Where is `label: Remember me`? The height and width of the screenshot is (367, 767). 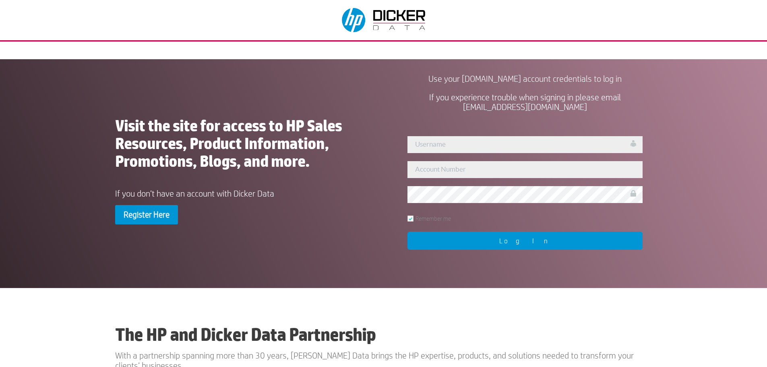
label: Remember me is located at coordinates (429, 218).